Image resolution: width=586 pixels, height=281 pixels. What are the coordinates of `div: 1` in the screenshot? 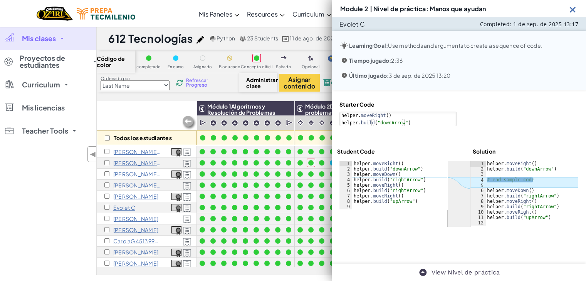 It's located at (346, 164).